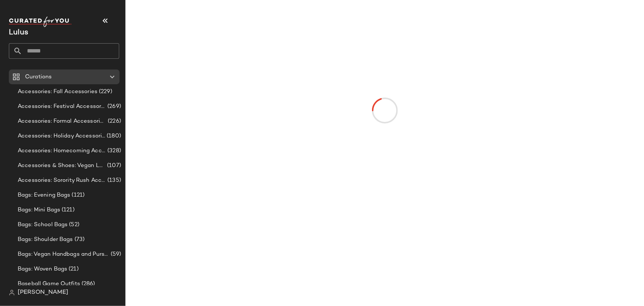 Image resolution: width=644 pixels, height=306 pixels. Describe the element at coordinates (40, 22) in the screenshot. I see `img: cfy_white_logo.C9jOOHJF.svg` at that location.